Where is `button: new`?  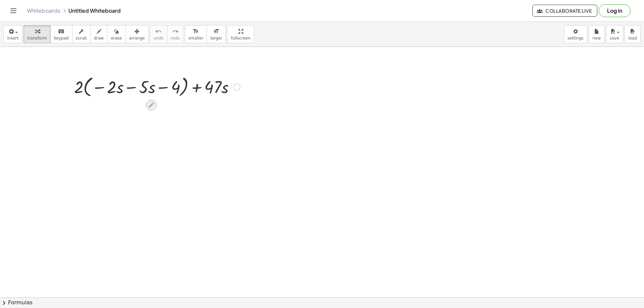 button: new is located at coordinates (597, 34).